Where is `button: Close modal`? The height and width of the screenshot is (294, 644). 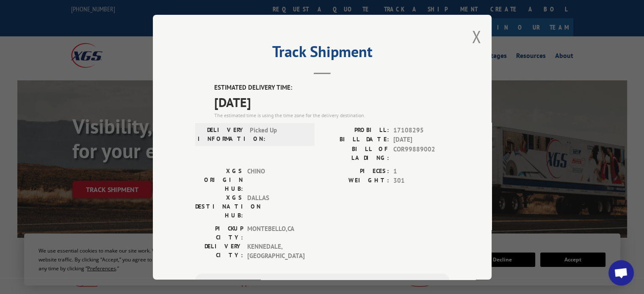 button: Close modal is located at coordinates (476, 36).